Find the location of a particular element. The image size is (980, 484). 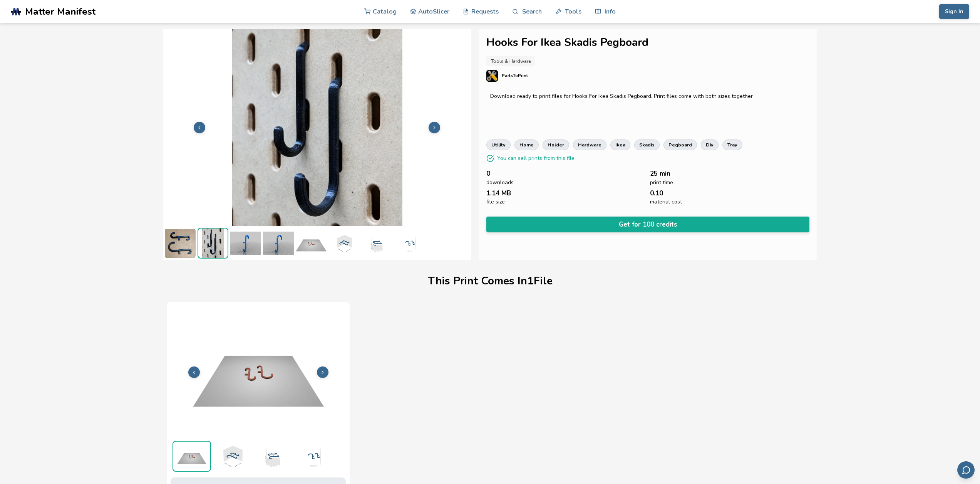

span: 0 is located at coordinates (488, 173).